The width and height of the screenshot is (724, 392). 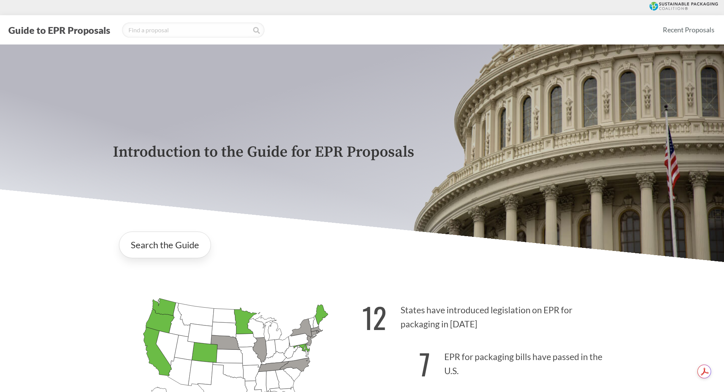 I want to click on p: Introduction to the Guide for EPR Proposals, so click(x=362, y=152).